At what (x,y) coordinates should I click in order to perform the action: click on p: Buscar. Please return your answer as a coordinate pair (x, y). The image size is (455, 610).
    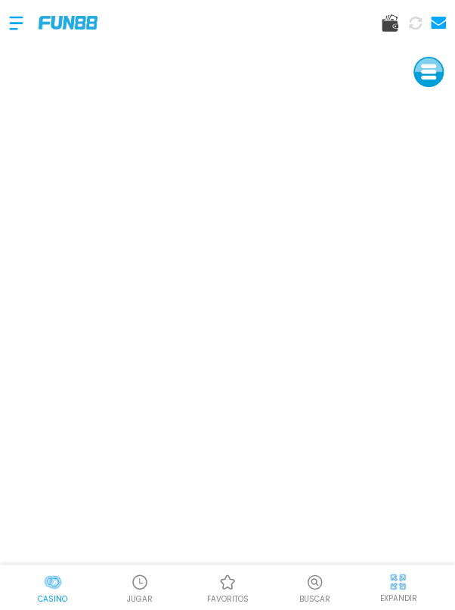
    Looking at the image, I should click on (315, 598).